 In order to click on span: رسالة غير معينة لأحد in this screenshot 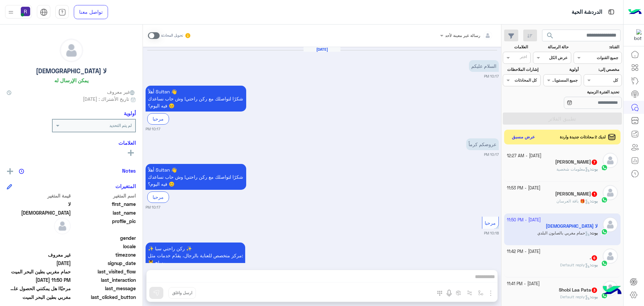, I will do `click(463, 35)`.